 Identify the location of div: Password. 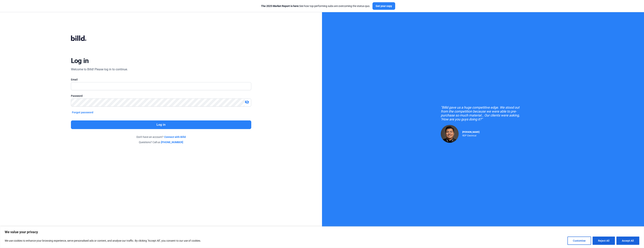
(161, 96).